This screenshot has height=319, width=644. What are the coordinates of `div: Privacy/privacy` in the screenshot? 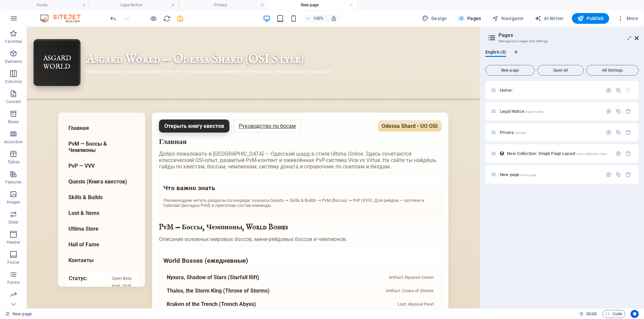 It's located at (550, 132).